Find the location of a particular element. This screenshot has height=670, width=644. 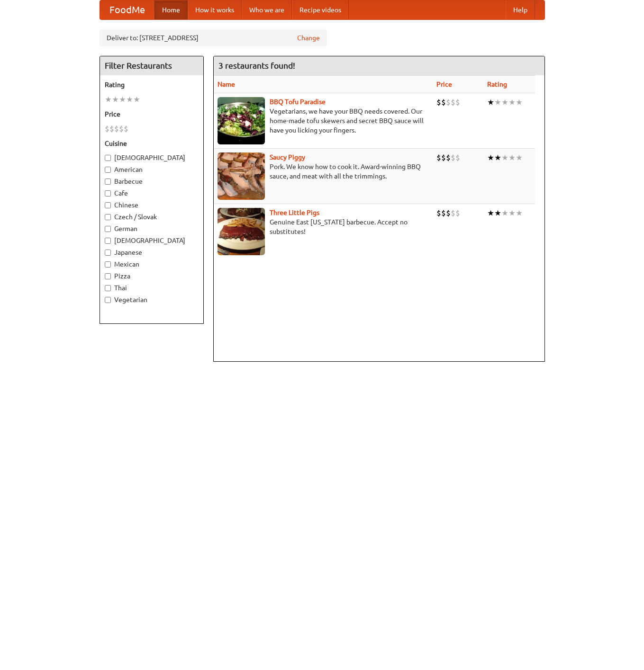

a: Rating is located at coordinates (497, 84).